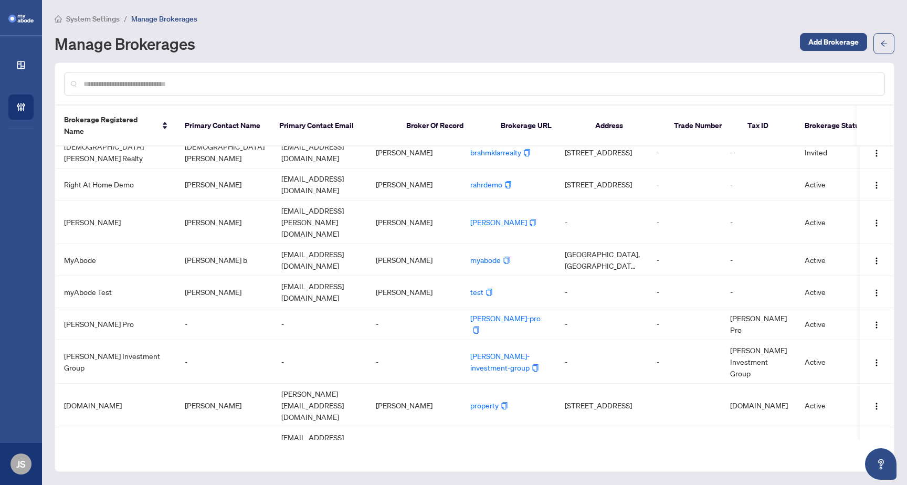 This screenshot has width=907, height=485. I want to click on a: rahrdemoCopy, so click(491, 184).